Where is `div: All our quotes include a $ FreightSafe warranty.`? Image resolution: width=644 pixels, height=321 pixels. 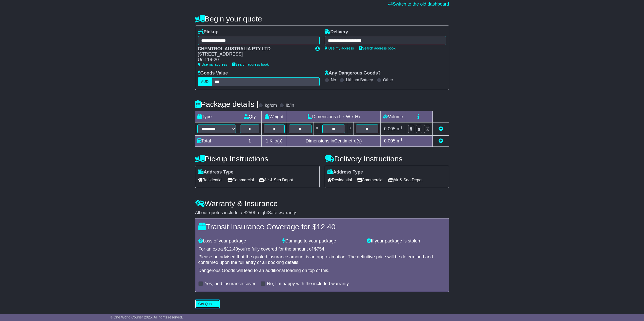 div: All our quotes include a $ FreightSafe warranty. is located at coordinates (322, 213).